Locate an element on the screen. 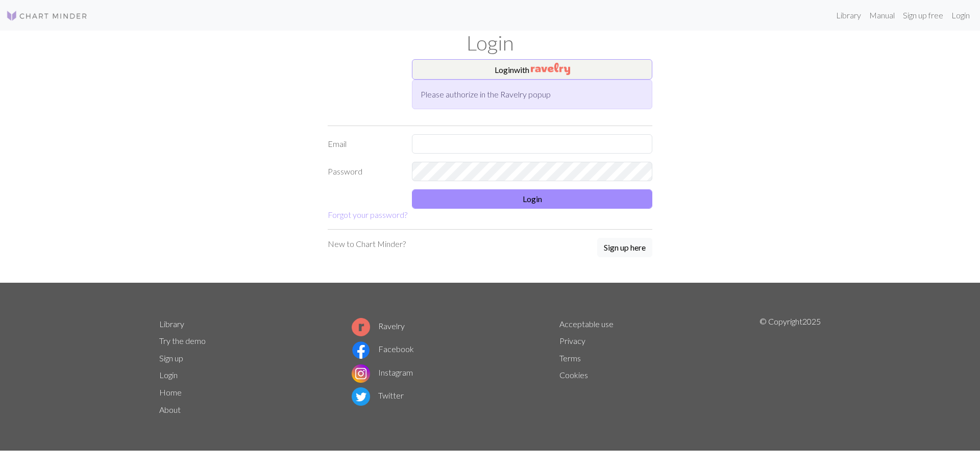 The image size is (980, 469). h1: Login is located at coordinates (490, 43).